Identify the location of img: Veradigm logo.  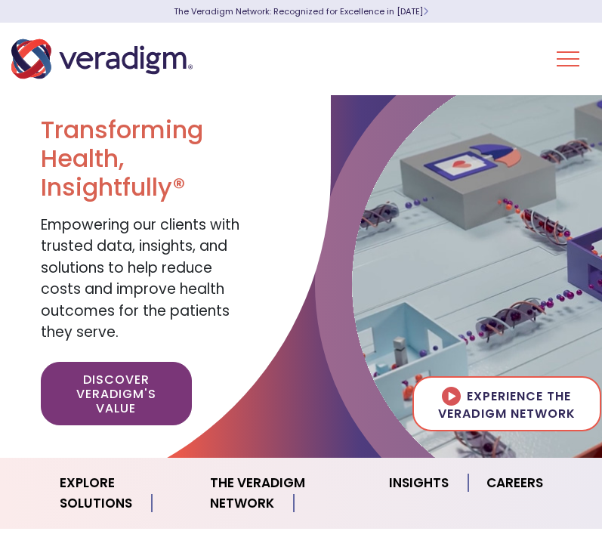
(102, 59).